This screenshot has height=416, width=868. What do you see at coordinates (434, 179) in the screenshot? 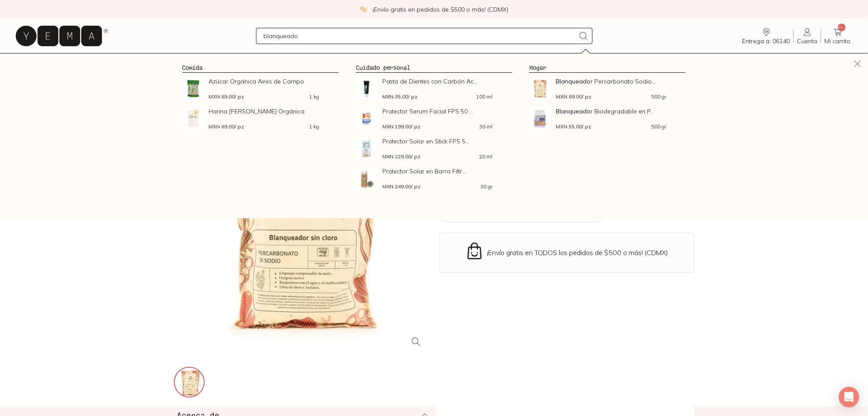
I see `a: Protector Solar en Barra Filtro Mineral FPS 30 Sin Color ValchiniProtector Solar en Barra Filtr.....` at bounding box center [434, 179].